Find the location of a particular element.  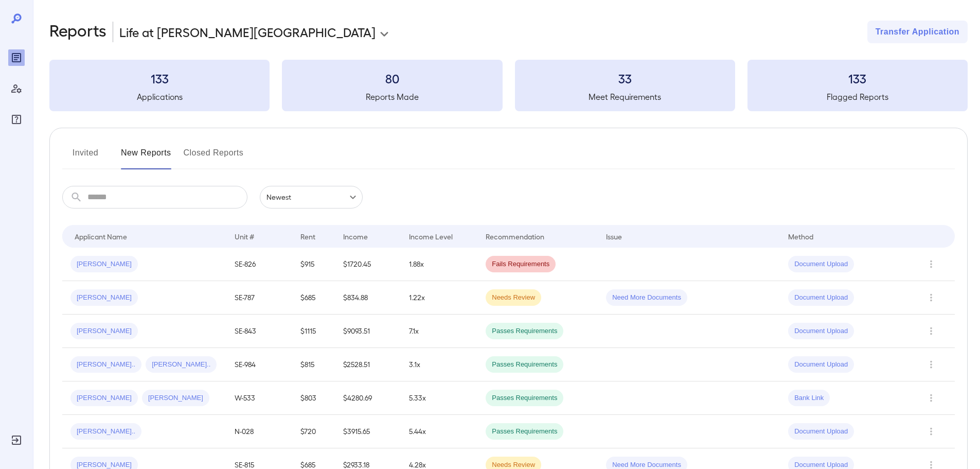

span: Bank Link is located at coordinates (808, 398).